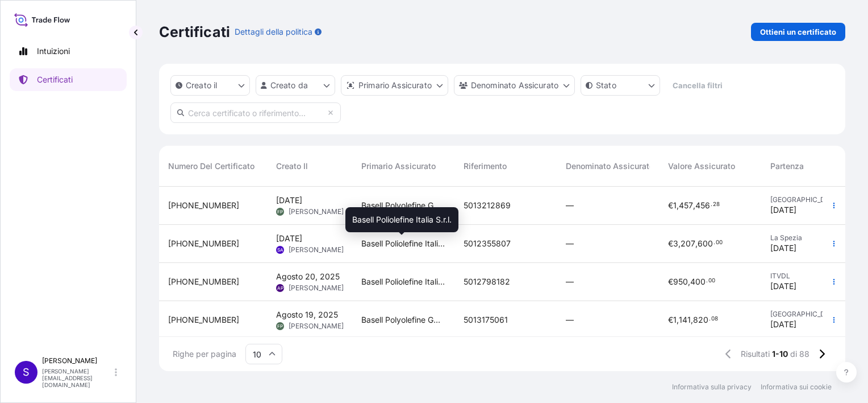  Describe the element at coordinates (698, 281) in the screenshot. I see `span: 400` at that location.